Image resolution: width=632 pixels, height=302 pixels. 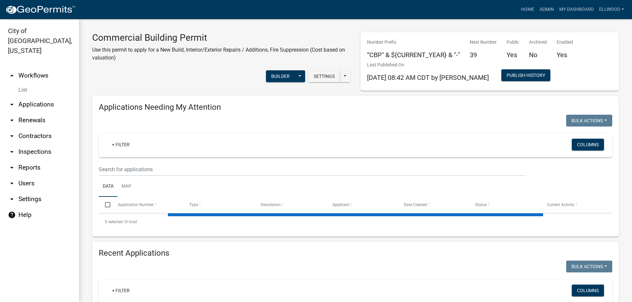 What do you see at coordinates (481, 205) in the screenshot?
I see `span: Status` at bounding box center [481, 205].